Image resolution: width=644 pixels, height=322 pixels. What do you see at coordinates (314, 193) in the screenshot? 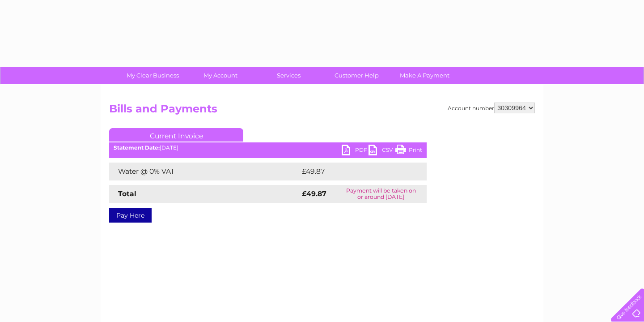
I see `strong: £49.87` at bounding box center [314, 193].